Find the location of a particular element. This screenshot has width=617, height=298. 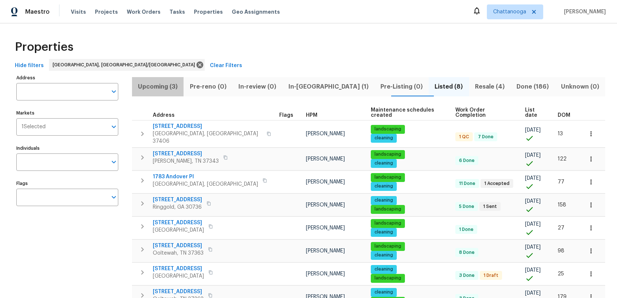

span: Pre-reno (0) is located at coordinates (207, 87).